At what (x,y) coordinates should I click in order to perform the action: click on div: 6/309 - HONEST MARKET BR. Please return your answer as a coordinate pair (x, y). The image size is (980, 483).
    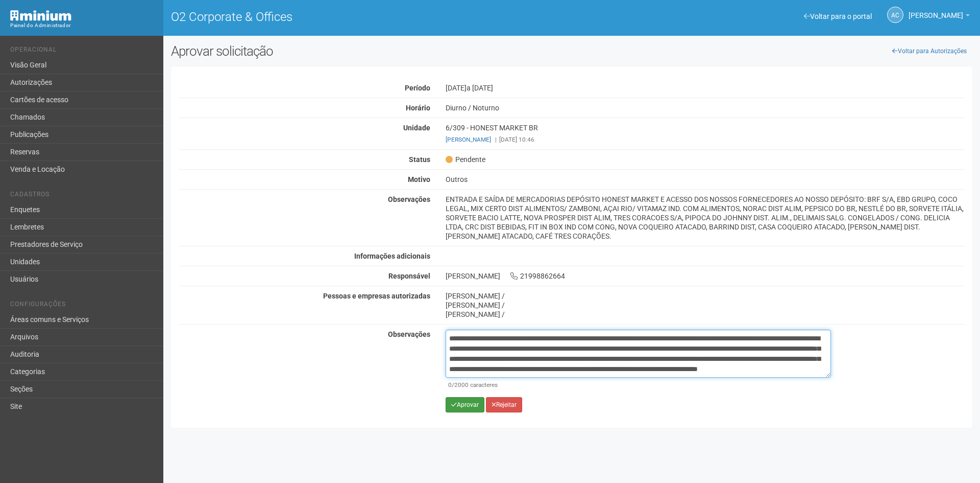
    Looking at the image, I should click on (705, 133).